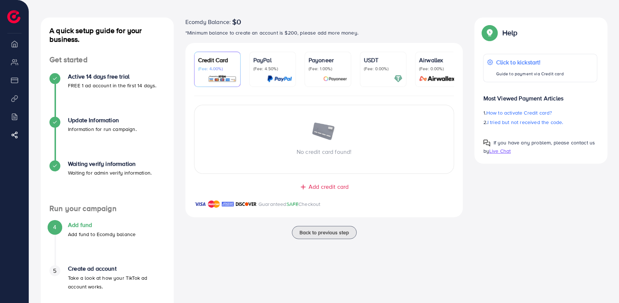 This screenshot has height=303, width=619. I want to click on button: Back to previous step, so click(324, 232).